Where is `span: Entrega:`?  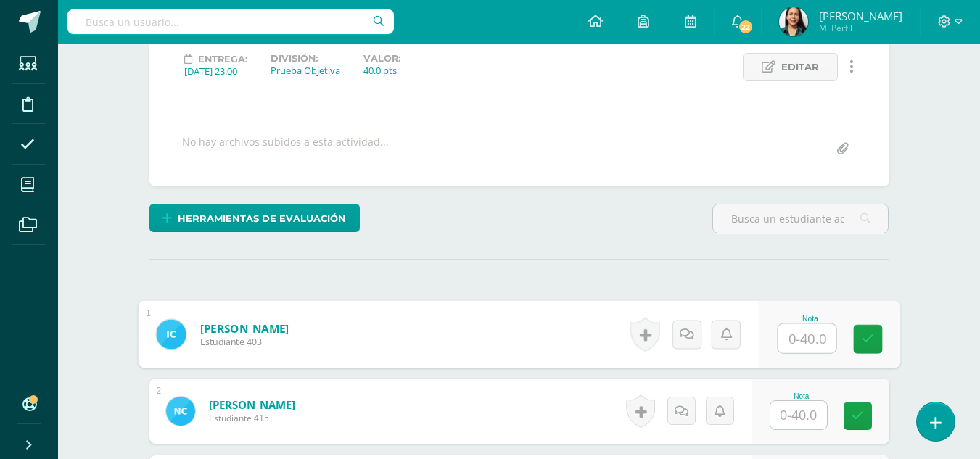
span: Entrega: is located at coordinates (223, 59).